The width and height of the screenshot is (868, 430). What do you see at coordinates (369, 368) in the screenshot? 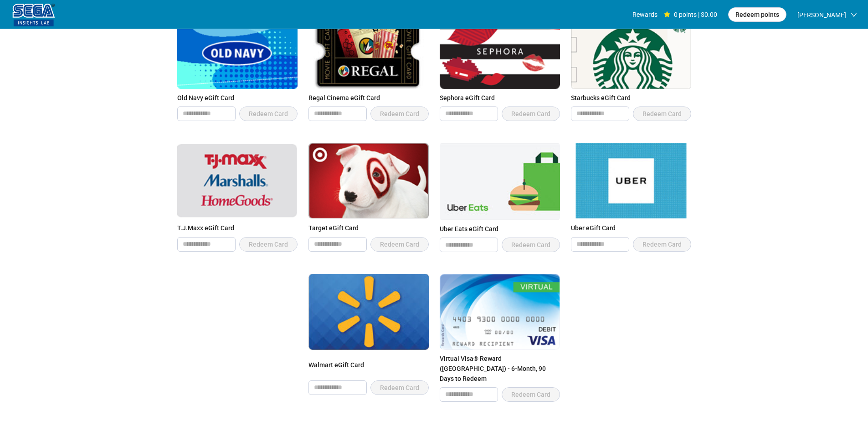
I see `div: Walmart eGift Card` at bounding box center [369, 368].